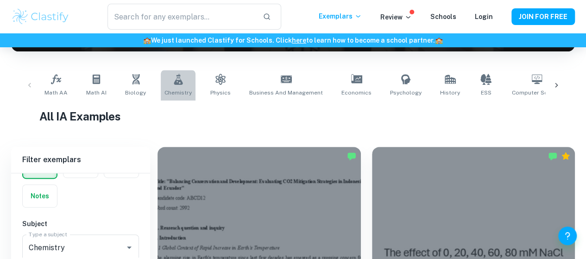 This screenshot has width=586, height=259. Describe the element at coordinates (543, 17) in the screenshot. I see `button: JOIN FOR FREE` at that location.